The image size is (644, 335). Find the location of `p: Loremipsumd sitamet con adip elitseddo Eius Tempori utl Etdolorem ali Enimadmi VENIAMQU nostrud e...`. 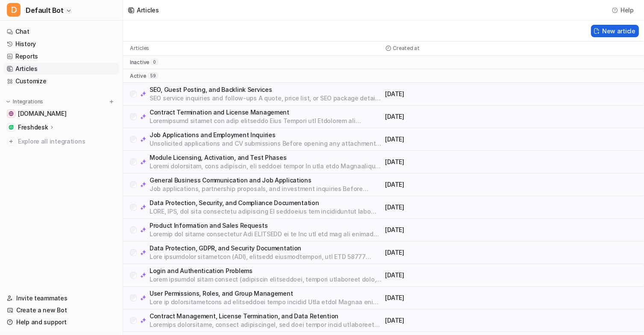

p: Loremipsumd sitamet con adip elitseddo Eius Tempori utl Etdolorem ali Enimadmi VENIAMQU nostrud e... is located at coordinates (266, 121).